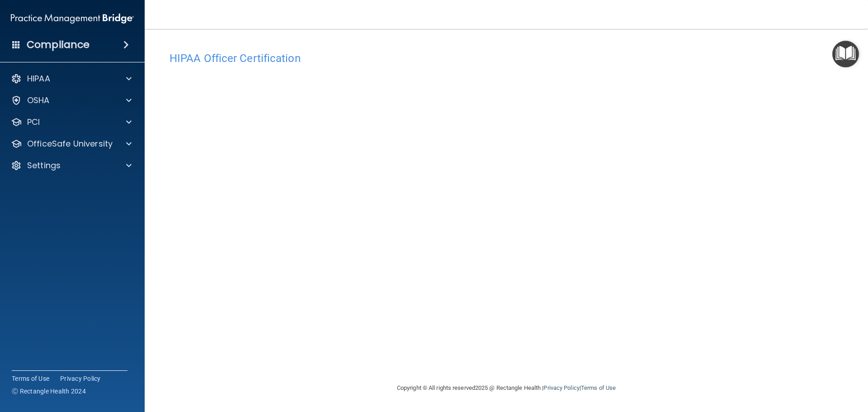  What do you see at coordinates (44, 165) in the screenshot?
I see `p: Settings` at bounding box center [44, 165].